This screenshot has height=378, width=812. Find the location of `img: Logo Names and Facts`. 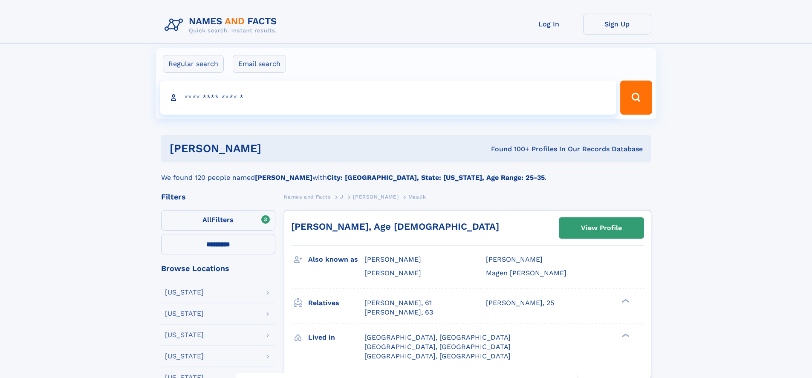

img: Logo Names and Facts is located at coordinates (222, 25).